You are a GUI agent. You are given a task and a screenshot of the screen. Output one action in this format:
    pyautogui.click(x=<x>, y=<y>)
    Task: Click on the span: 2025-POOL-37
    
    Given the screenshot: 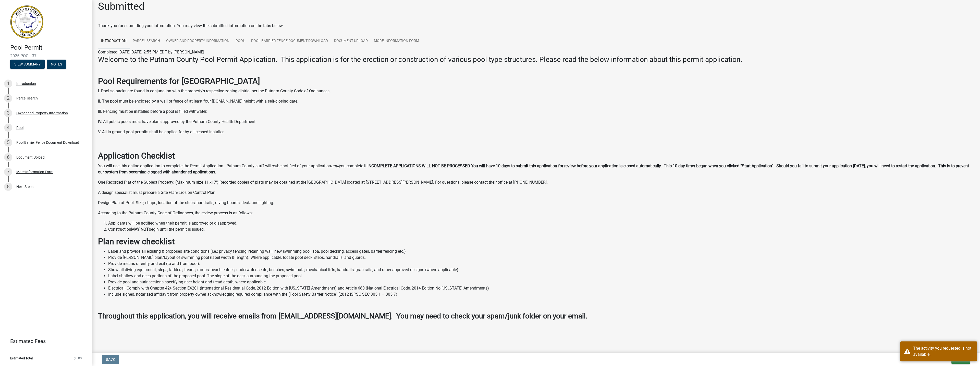 What is the action you would take?
    pyautogui.click(x=46, y=56)
    